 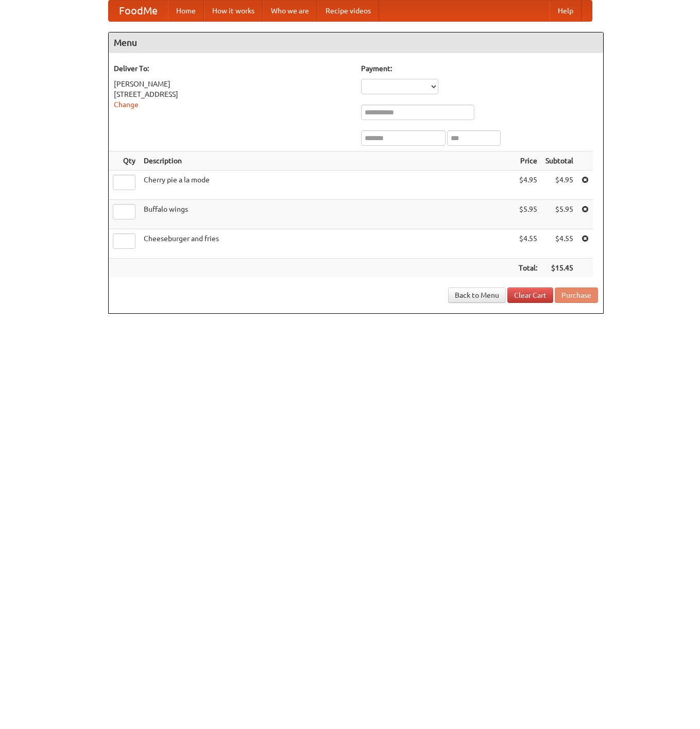 I want to click on td: Buffalo wings, so click(x=327, y=215).